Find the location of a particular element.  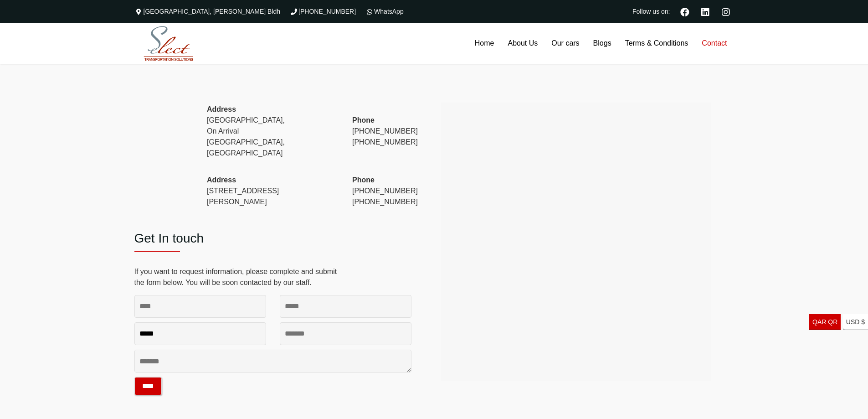

a: QAR QR is located at coordinates (824, 321).